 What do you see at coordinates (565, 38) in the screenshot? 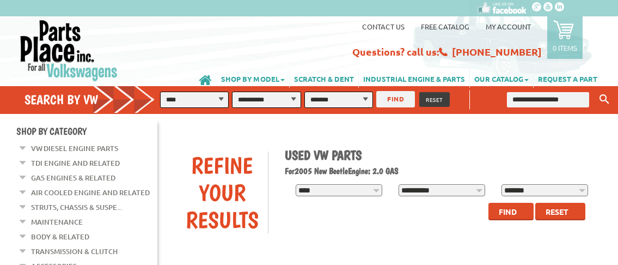
I see `a: 0 items` at bounding box center [565, 38].